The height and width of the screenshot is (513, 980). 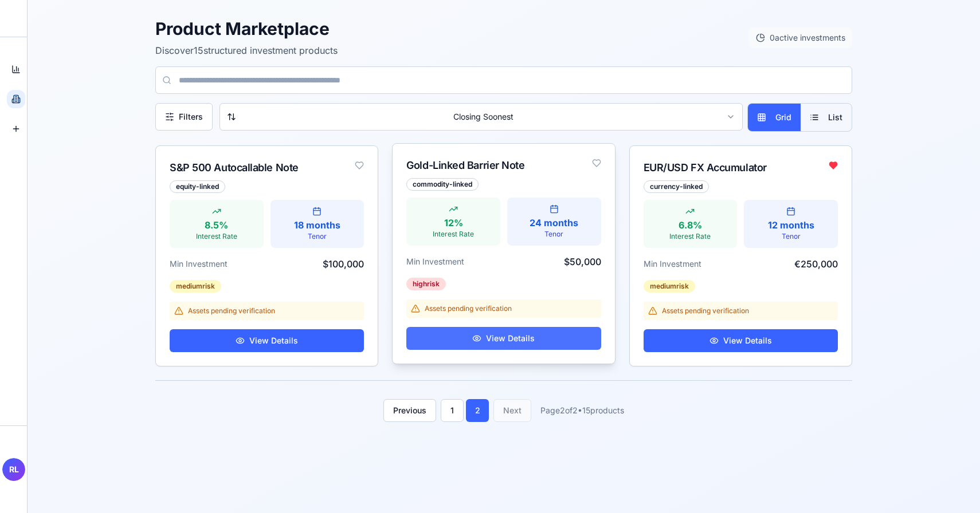 I want to click on div: 24 months, so click(x=554, y=223).